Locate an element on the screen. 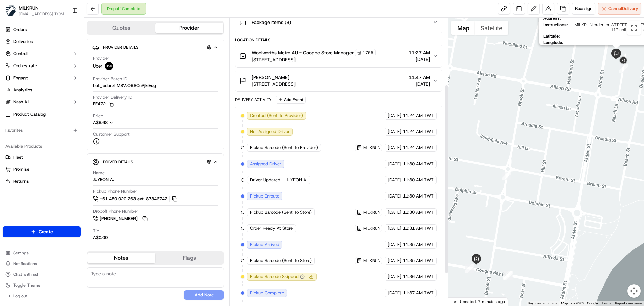 Image resolution: width=644 pixels, height=306 pixels. button: Provider is located at coordinates (189, 28).